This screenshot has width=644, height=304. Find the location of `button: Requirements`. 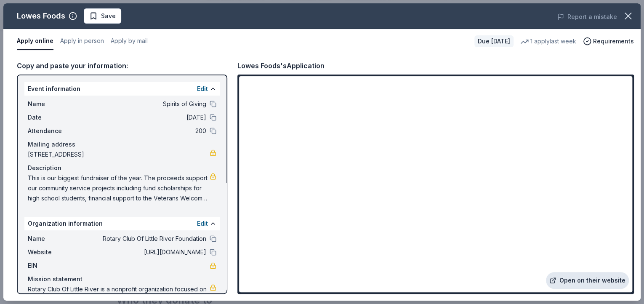

button: Requirements is located at coordinates (609, 41).